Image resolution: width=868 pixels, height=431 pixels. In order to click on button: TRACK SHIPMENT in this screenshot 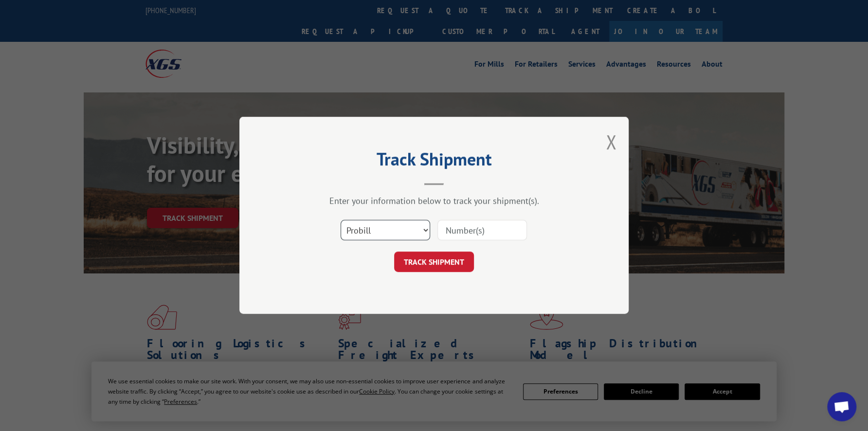, I will do `click(434, 262)`.